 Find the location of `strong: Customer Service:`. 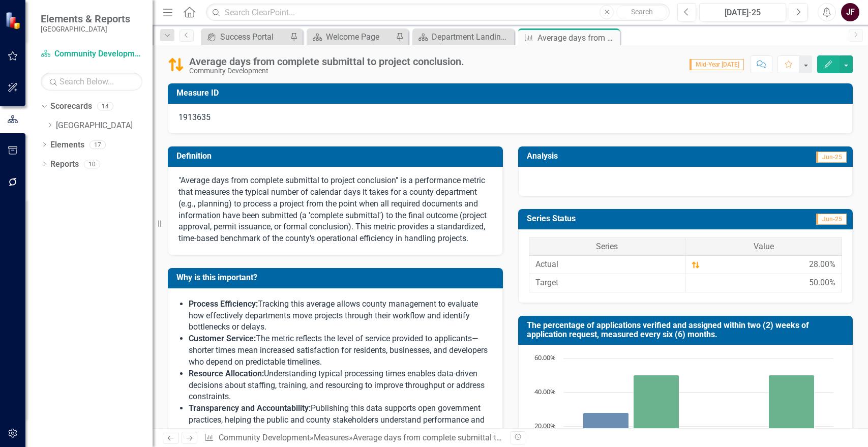

strong: Customer Service: is located at coordinates (222, 338).